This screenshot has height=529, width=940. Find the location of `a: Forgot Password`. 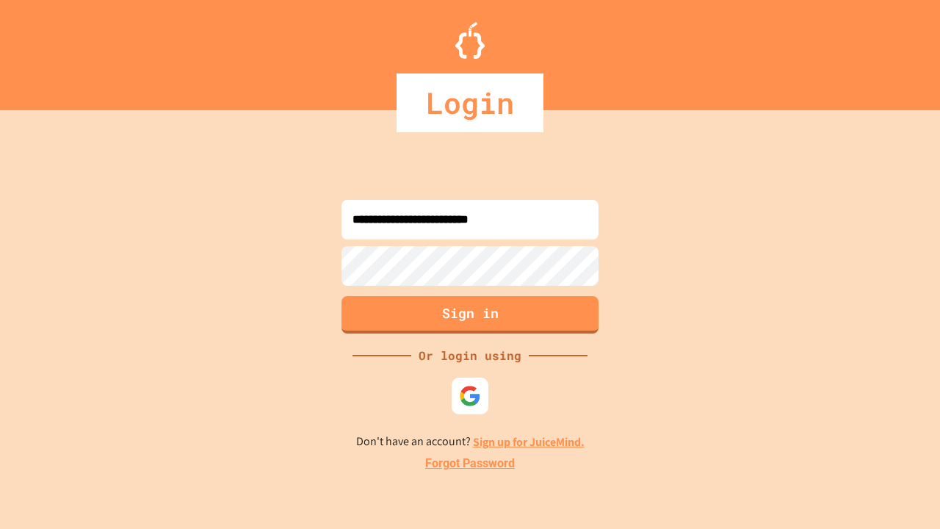

a: Forgot Password is located at coordinates (470, 463).